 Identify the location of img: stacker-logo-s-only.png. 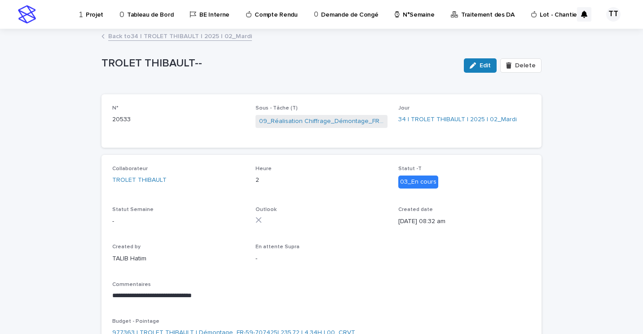
(27, 14).